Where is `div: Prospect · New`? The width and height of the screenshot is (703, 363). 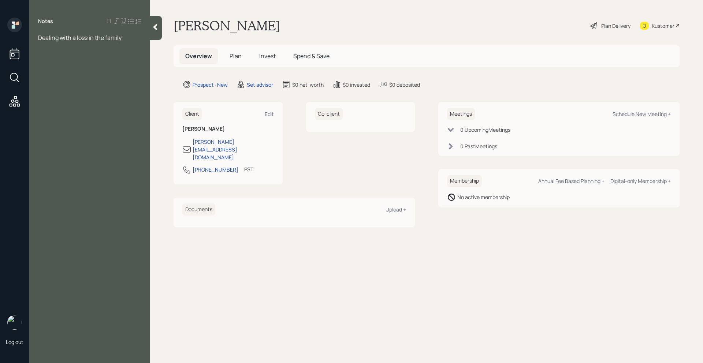
div: Prospect · New is located at coordinates (210, 85).